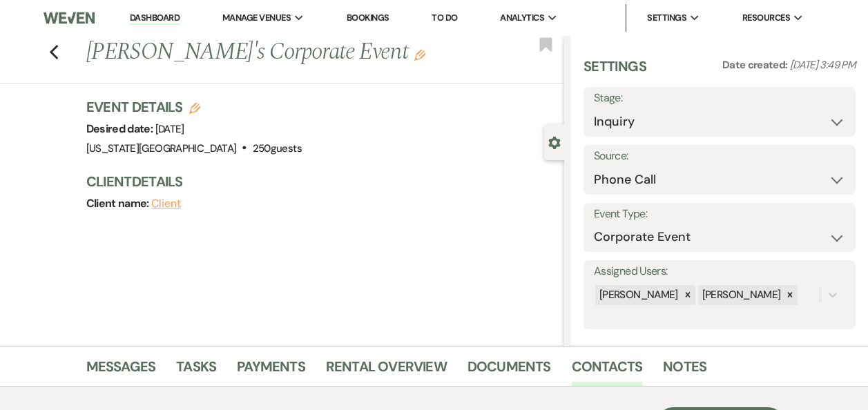 This screenshot has width=868, height=410. Describe the element at coordinates (685, 370) in the screenshot. I see `a: Notes` at that location.